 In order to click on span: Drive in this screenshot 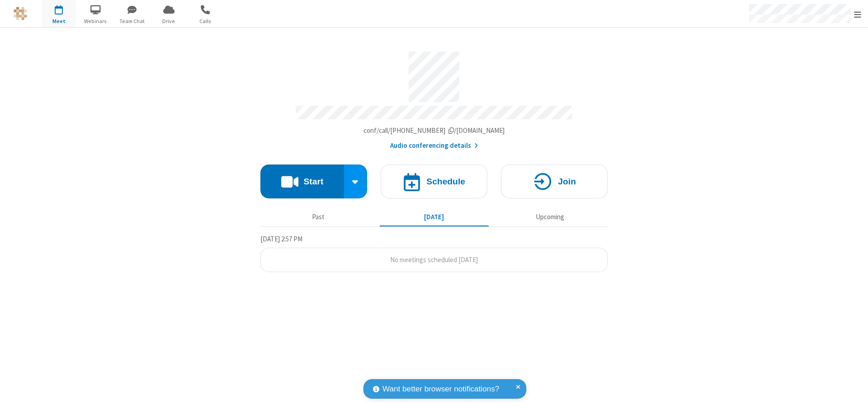, I will do `click(168, 22)`.